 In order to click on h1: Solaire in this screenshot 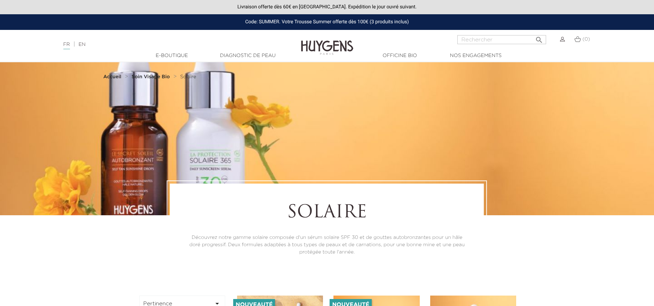, I will do `click(327, 213)`.